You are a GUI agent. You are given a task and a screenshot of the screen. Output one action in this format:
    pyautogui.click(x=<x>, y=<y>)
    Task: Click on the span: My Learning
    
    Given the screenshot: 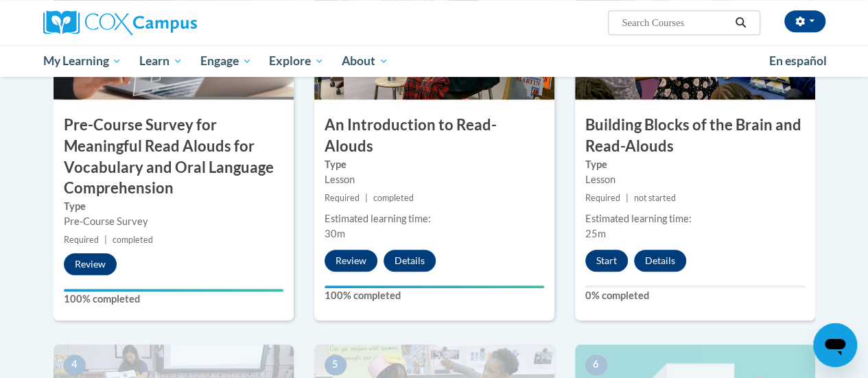 What is the action you would take?
    pyautogui.click(x=81, y=61)
    